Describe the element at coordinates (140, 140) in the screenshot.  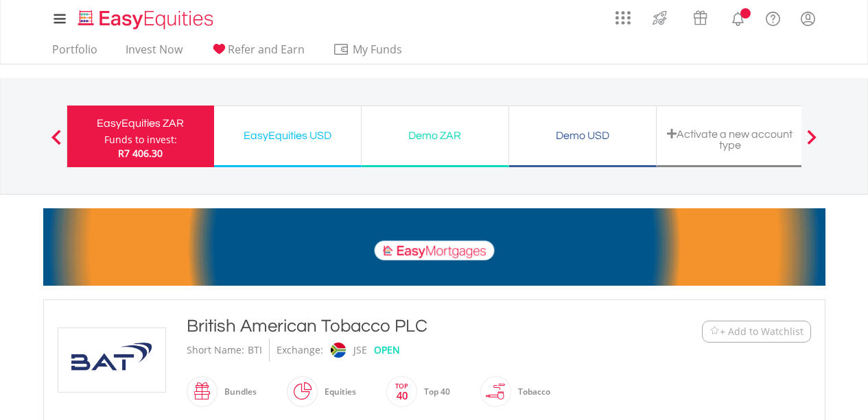
I see `div: Funds to invest:` at that location.